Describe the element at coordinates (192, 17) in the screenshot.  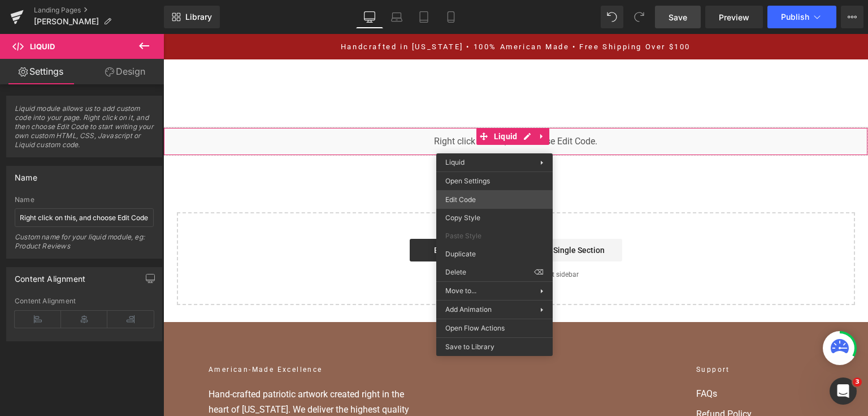
I see `a: New Library` at that location.